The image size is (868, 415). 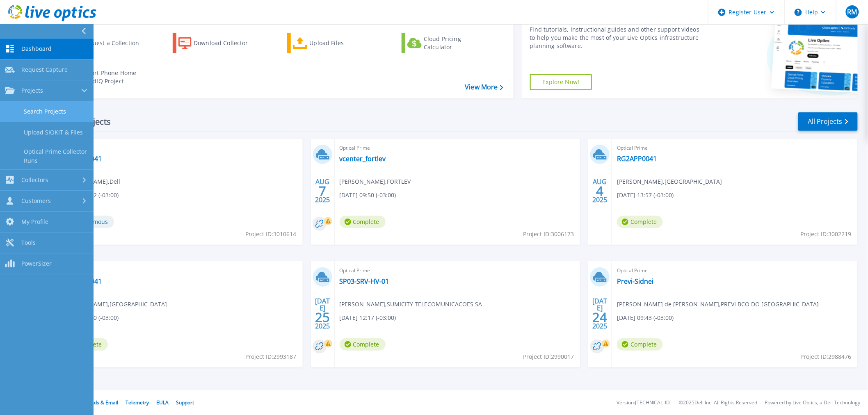 I want to click on div: Cloud Pricing Calculator, so click(x=457, y=43).